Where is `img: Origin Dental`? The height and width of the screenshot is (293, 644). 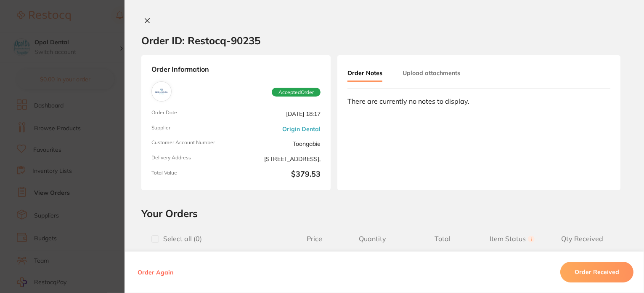 img: Origin Dental is located at coordinates (162, 92).